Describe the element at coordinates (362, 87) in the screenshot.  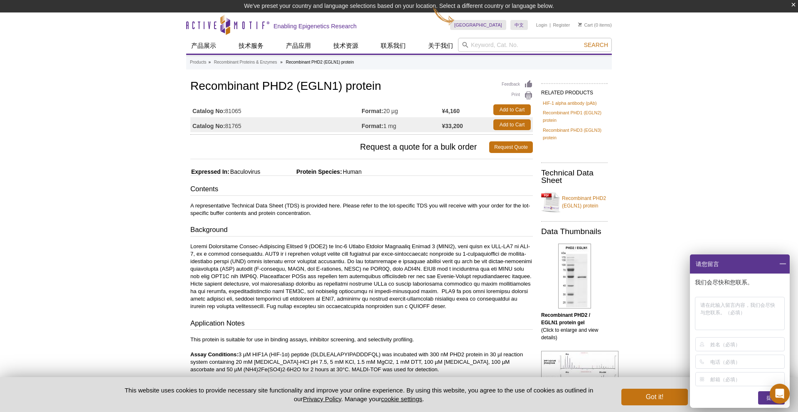
I see `h1: Recombinant PHD2 (EGLN1) protein` at that location.